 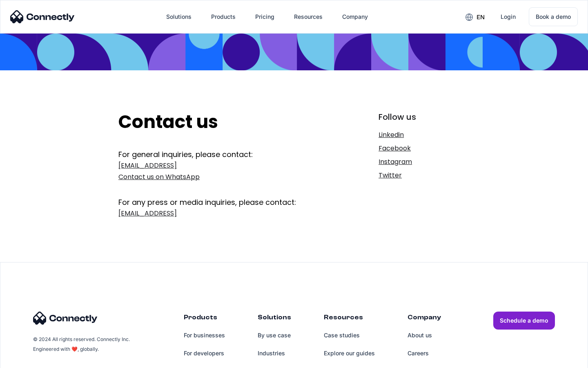 What do you see at coordinates (204, 353) in the screenshot?
I see `a: For developers` at bounding box center [204, 353].